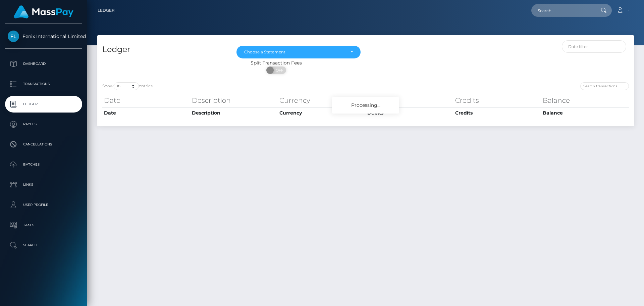  Describe the element at coordinates (43, 165) in the screenshot. I see `a: Batches` at that location.